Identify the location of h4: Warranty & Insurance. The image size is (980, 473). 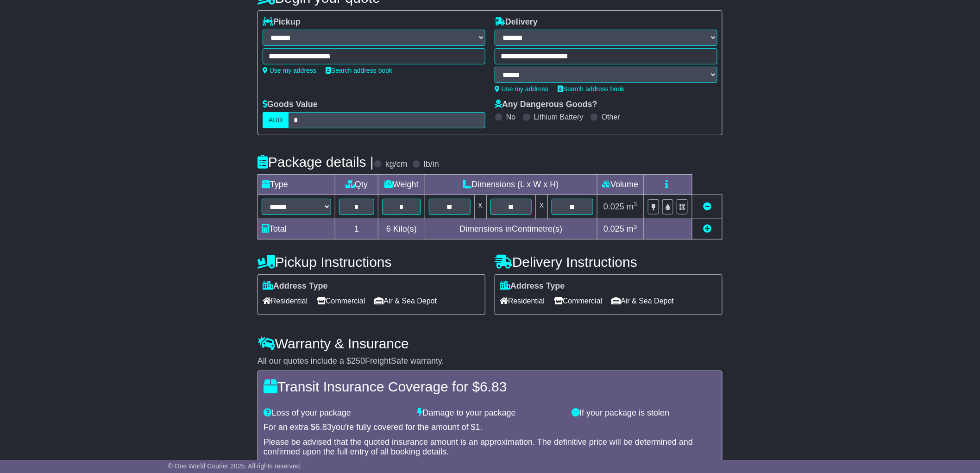
(490, 343).